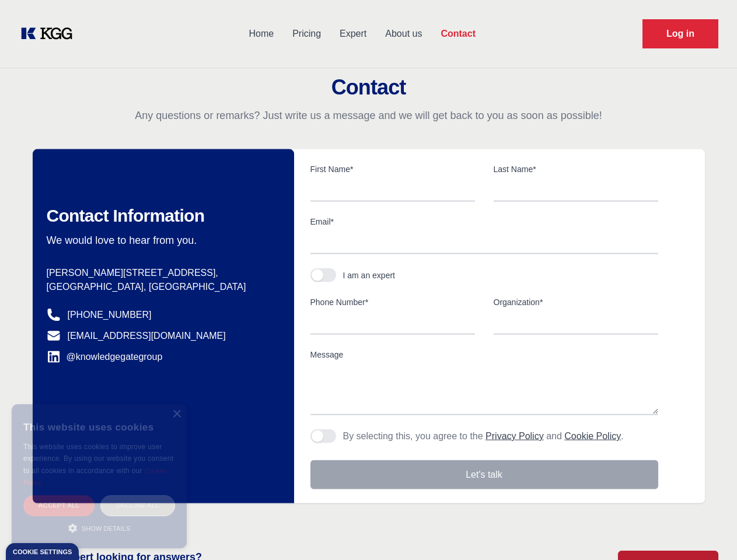  I want to click on span: Show details, so click(106, 529).